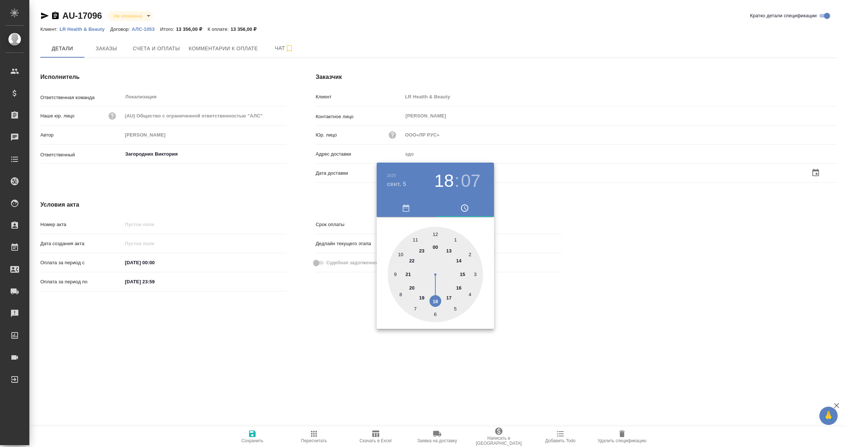  What do you see at coordinates (397, 184) in the screenshot?
I see `button: сент. 5` at bounding box center [397, 184].